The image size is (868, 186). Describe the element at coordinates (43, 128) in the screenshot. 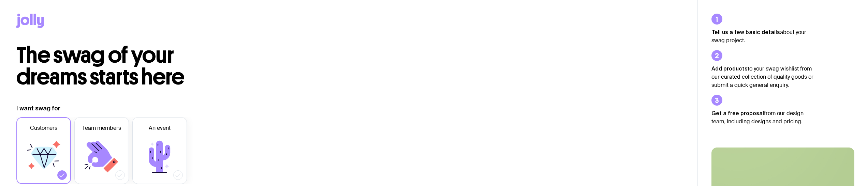

I see `span: Customers` at that location.